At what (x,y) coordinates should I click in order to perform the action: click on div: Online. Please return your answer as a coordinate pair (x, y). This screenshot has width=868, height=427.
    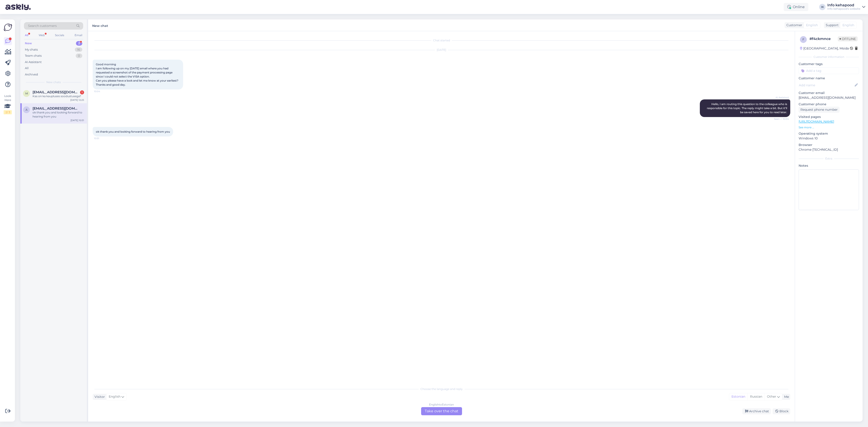
    Looking at the image, I should click on (796, 7).